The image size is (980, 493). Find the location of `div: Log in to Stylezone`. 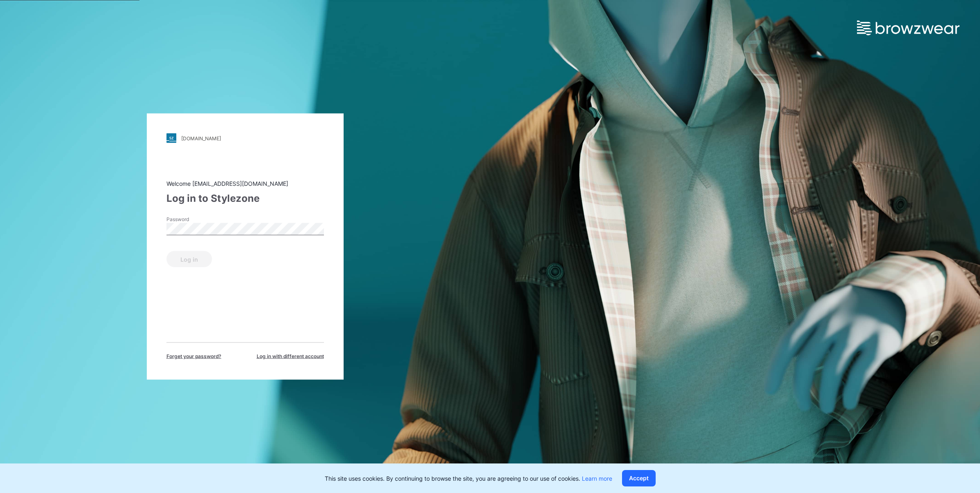

div: Log in to Stylezone is located at coordinates (245, 198).